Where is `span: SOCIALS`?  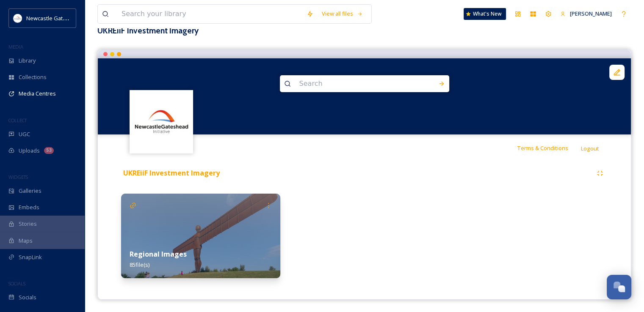 span: SOCIALS is located at coordinates (17, 283).